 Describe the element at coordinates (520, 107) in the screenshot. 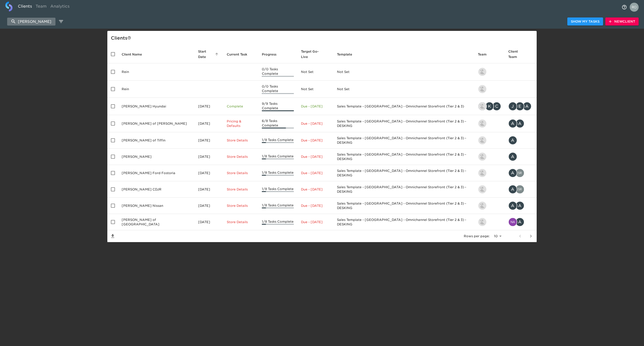

I see `div: jt@terryreidgroup.com, estallworth@terryreidgroup.com, anichols@terryreidgroup.com` at that location.